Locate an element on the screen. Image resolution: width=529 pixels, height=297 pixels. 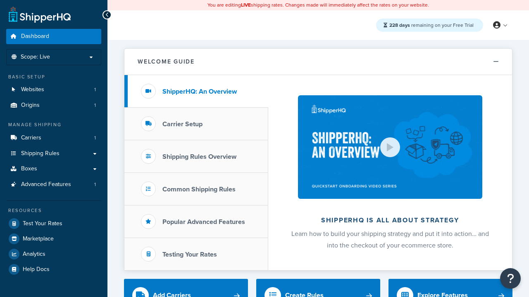
span: Help Docs is located at coordinates (36, 270).